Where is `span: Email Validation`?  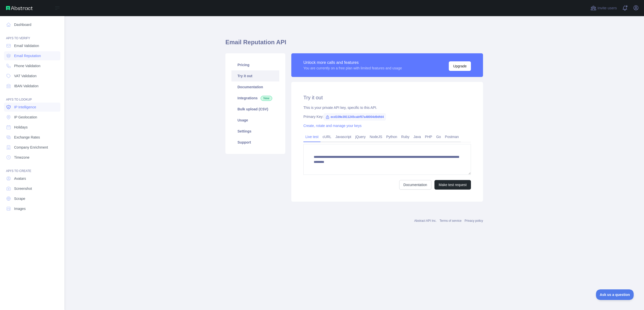 span: Email Validation is located at coordinates (27, 46).